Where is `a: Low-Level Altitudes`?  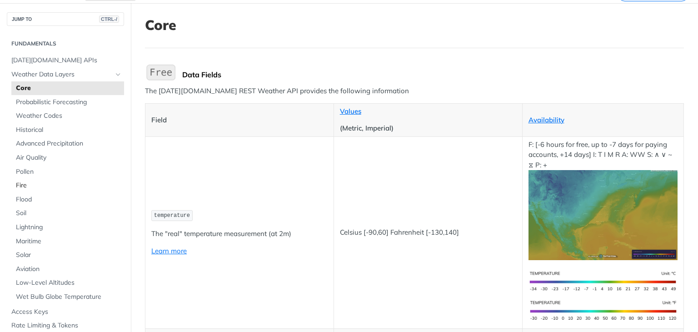
a: Low-Level Altitudes is located at coordinates (68, 283).